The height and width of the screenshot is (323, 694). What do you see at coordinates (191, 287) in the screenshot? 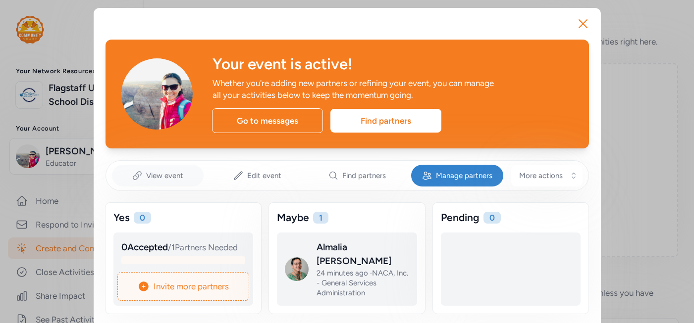
I see `span: Invite more partners` at bounding box center [191, 287].